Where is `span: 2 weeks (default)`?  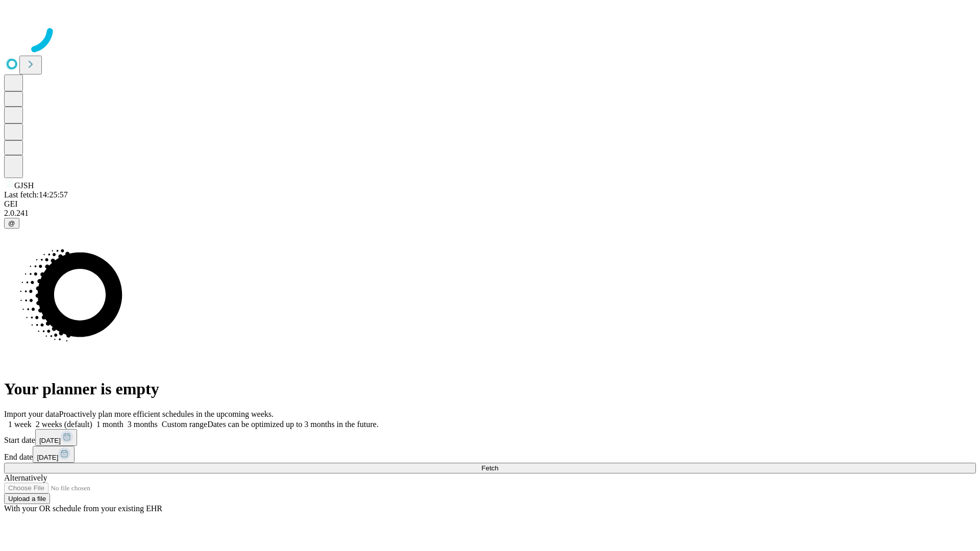
span: 2 weeks (default) is located at coordinates (64, 424).